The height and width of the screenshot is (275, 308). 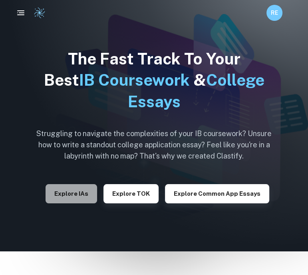 What do you see at coordinates (131, 193) in the screenshot?
I see `a: Explore TOK` at bounding box center [131, 193].